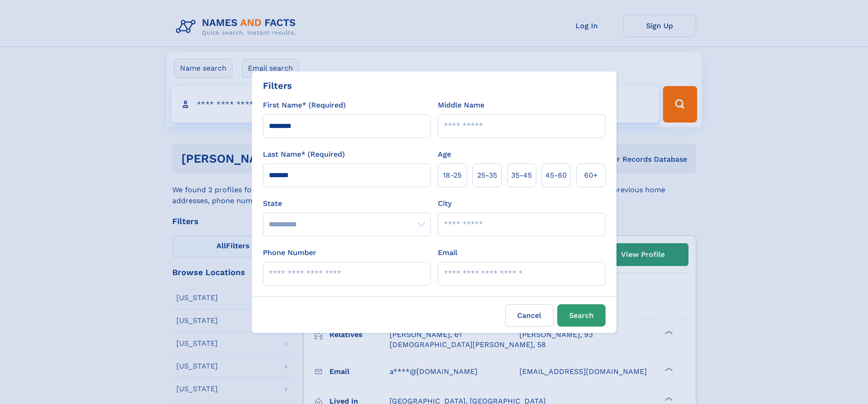 This screenshot has height=404, width=868. I want to click on label: Phone Number, so click(289, 253).